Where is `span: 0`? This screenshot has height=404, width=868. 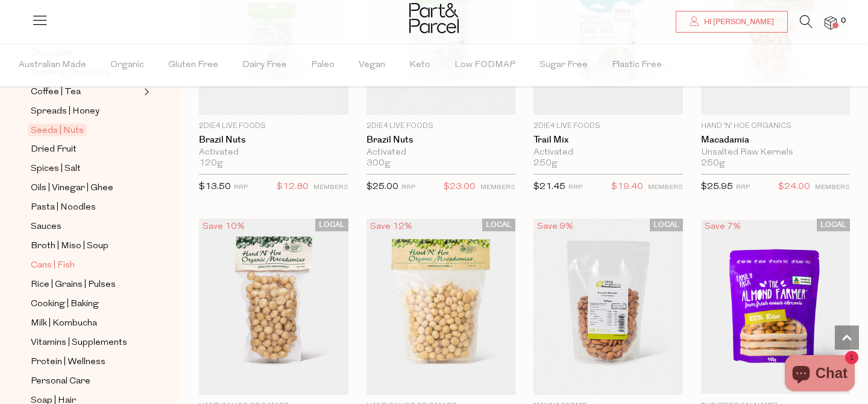 span: 0 is located at coordinates (844, 21).